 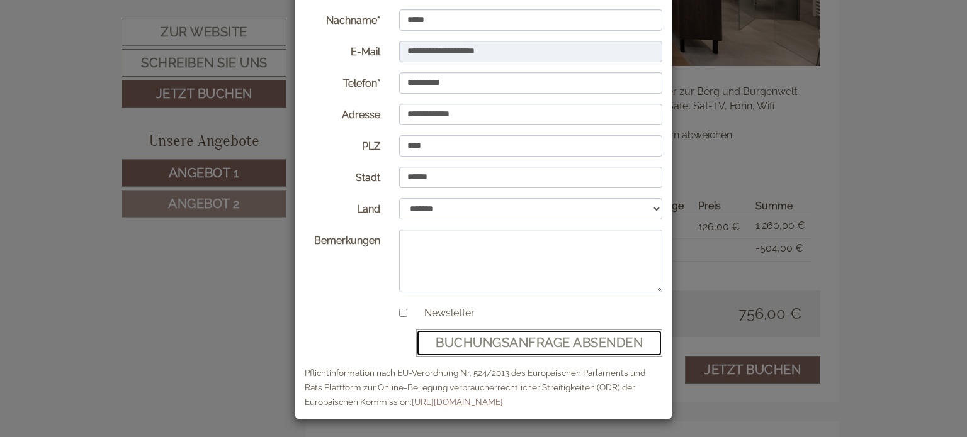 What do you see at coordinates (342, 19) in the screenshot?
I see `label: Nachname*` at bounding box center [342, 19].